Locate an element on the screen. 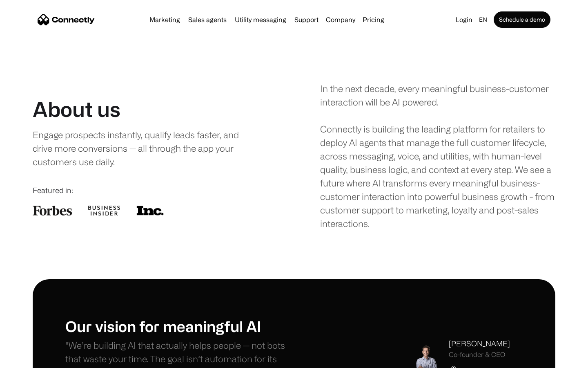 Image resolution: width=588 pixels, height=368 pixels. div: Engage prospects instantly, qualify leads faster, and drive more conversions — all through the ap... is located at coordinates (144, 148).